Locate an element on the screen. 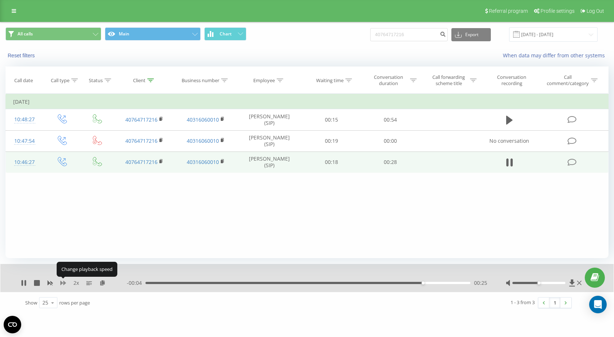 The height and width of the screenshot is (337, 614). div: Waiting time is located at coordinates (330, 80).